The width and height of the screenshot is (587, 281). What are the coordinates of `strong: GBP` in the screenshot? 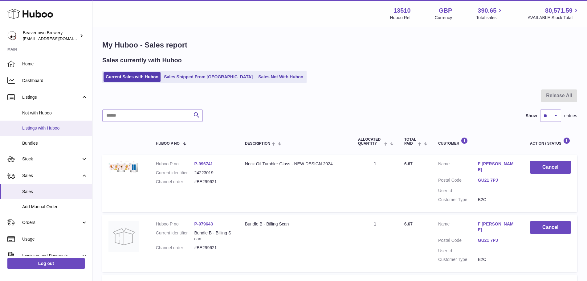 It's located at (445, 10).